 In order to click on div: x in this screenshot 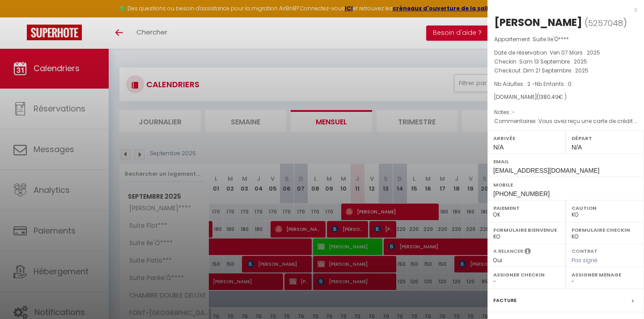, I will do `click(562, 10)`.